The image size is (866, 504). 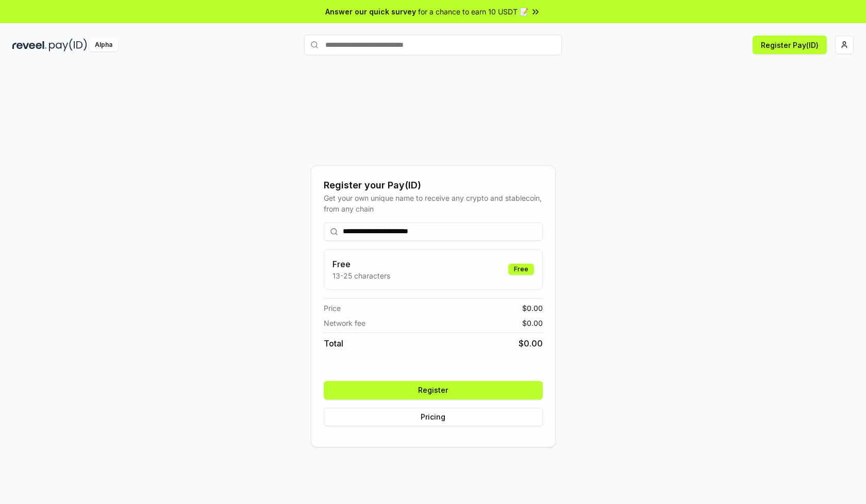 I want to click on button: Pricing, so click(x=433, y=417).